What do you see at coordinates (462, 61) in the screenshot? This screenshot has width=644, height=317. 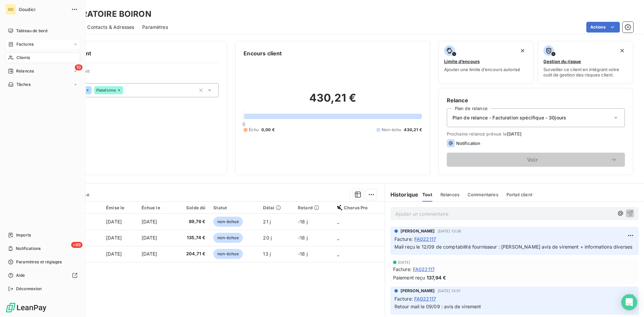 I see `span: Limite d’encours` at bounding box center [462, 61].